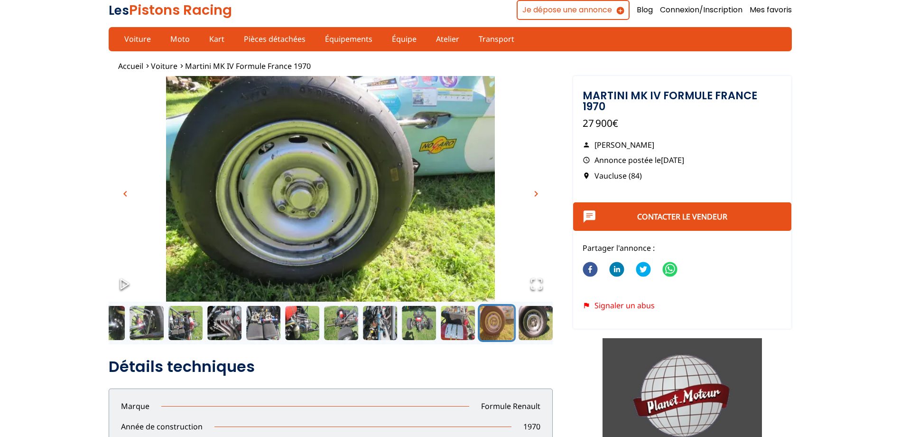 The image size is (900, 437). What do you see at coordinates (180, 39) in the screenshot?
I see `a: Moto` at bounding box center [180, 39].